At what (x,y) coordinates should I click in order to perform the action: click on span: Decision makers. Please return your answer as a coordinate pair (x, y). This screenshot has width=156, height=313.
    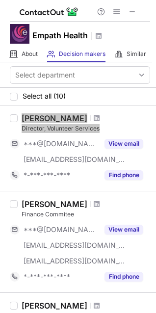
    Looking at the image, I should click on (82, 54).